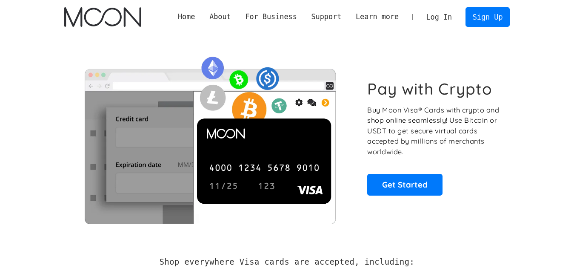  Describe the element at coordinates (377, 17) in the screenshot. I see `div: Learn more` at that location.